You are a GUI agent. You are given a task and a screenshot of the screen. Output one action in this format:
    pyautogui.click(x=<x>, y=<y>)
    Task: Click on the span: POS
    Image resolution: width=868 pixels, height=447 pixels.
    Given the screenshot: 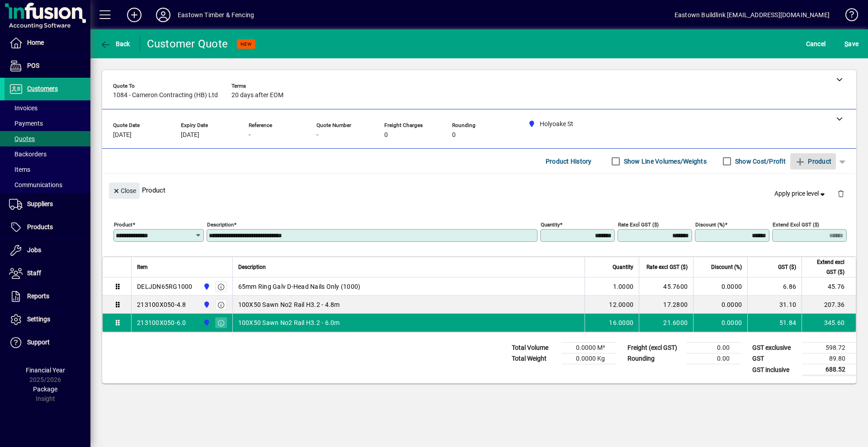 What is the action you would take?
    pyautogui.click(x=33, y=66)
    